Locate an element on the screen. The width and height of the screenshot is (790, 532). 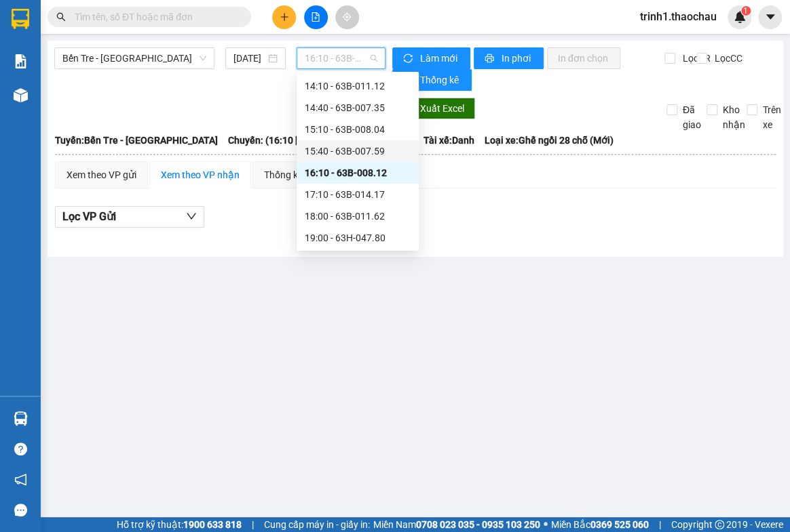
img: solution-icon is located at coordinates (20, 61).